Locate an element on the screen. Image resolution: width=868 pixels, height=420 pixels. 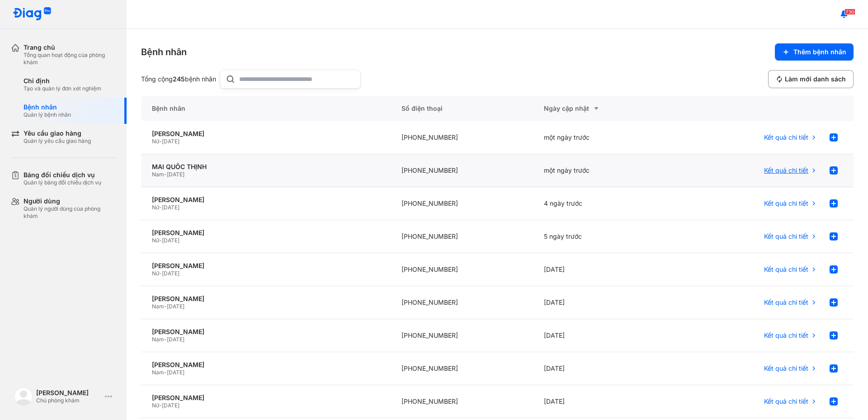
div: 5 ngày trước is located at coordinates (604, 237).